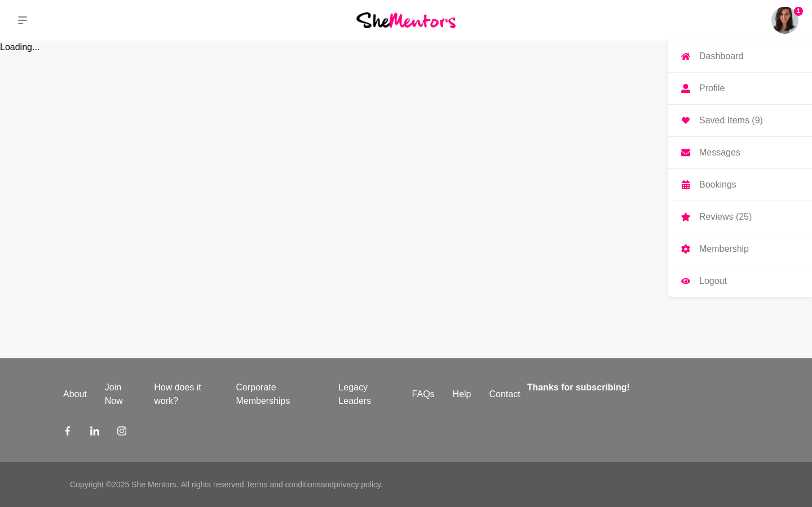  Describe the element at coordinates (725, 249) in the screenshot. I see `p: Membership` at that location.